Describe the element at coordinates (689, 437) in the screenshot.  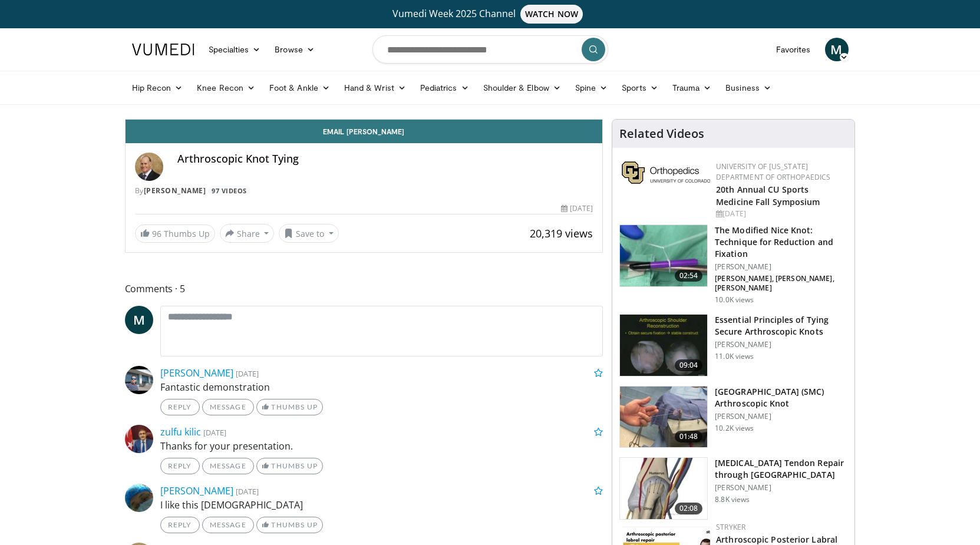
I see `span: 01:48` at that location.